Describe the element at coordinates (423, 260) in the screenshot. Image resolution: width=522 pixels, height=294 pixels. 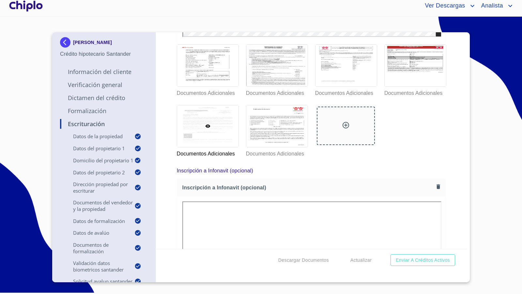
I see `span: Enviar a Créditos Activos` at that location.